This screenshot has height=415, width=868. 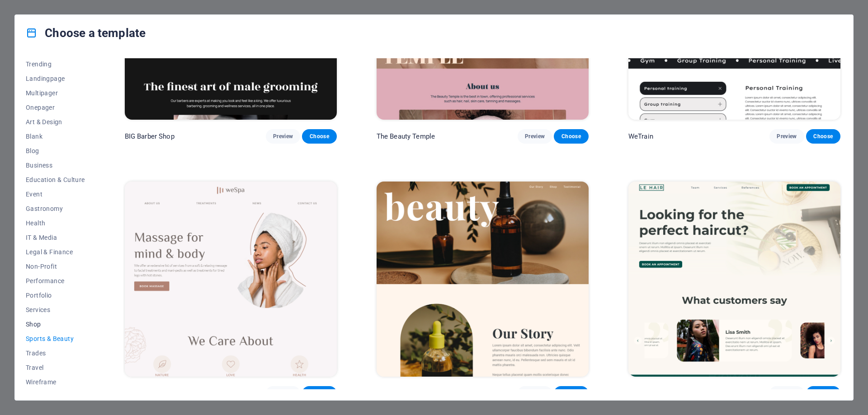 I want to click on button: Performance, so click(x=55, y=281).